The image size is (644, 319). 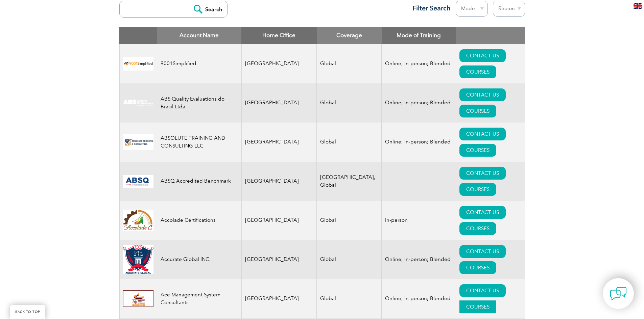 I want to click on h3: Filter Search, so click(x=429, y=8).